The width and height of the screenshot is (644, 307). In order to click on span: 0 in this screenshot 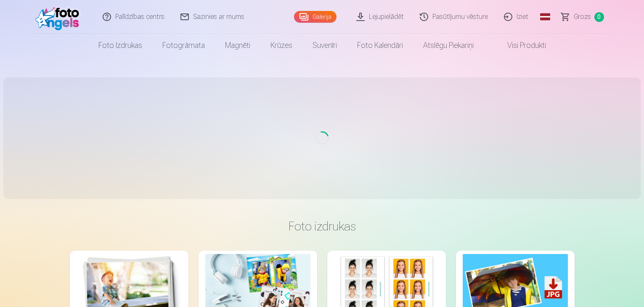, I will do `click(599, 16)`.